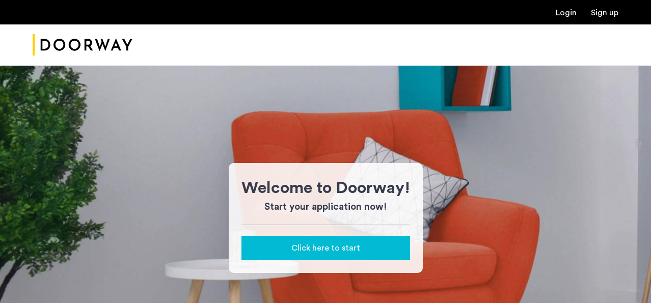 Image resolution: width=651 pixels, height=303 pixels. I want to click on button: button, so click(325, 248).